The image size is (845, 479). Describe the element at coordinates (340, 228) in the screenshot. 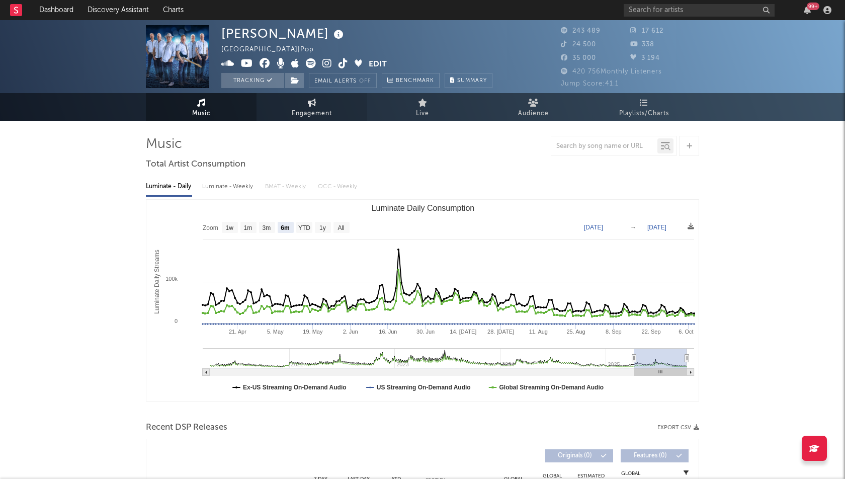

I see `text: All` at that location.